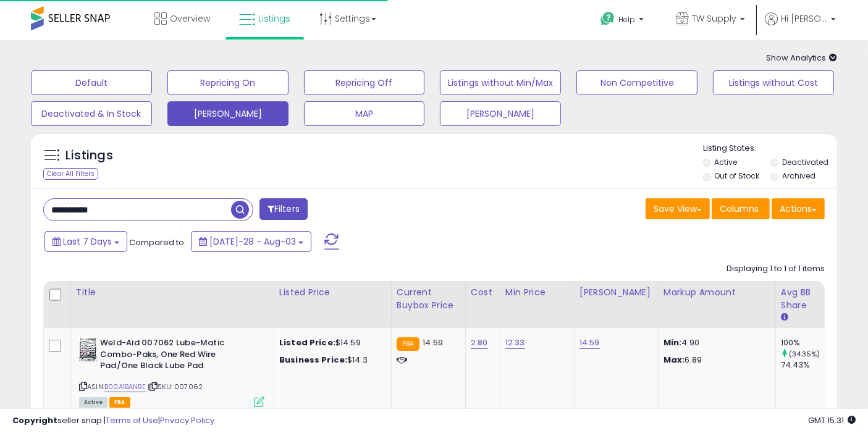 The height and width of the screenshot is (433, 868). I want to click on a: Privacy Policy, so click(187, 420).